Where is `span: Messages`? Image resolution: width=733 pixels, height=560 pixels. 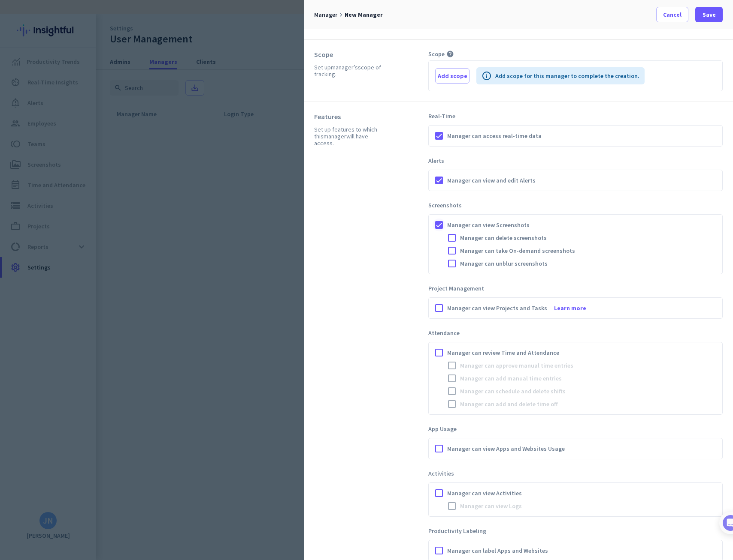
span: Messages is located at coordinates (65, 292).